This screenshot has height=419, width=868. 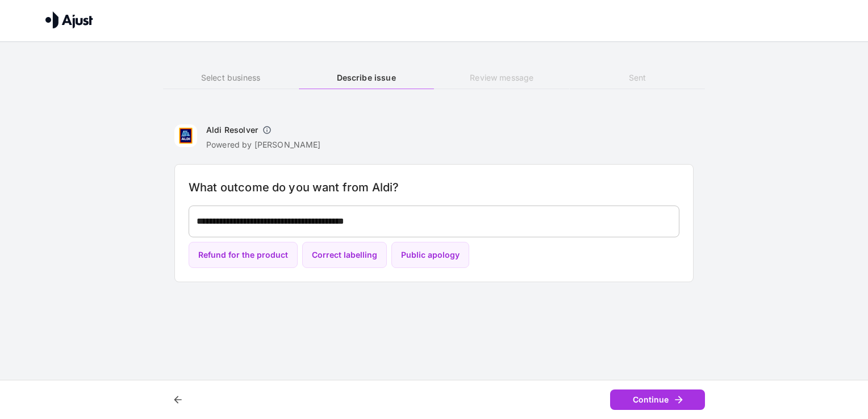 I want to click on h6: Aldi Resolver, so click(x=232, y=130).